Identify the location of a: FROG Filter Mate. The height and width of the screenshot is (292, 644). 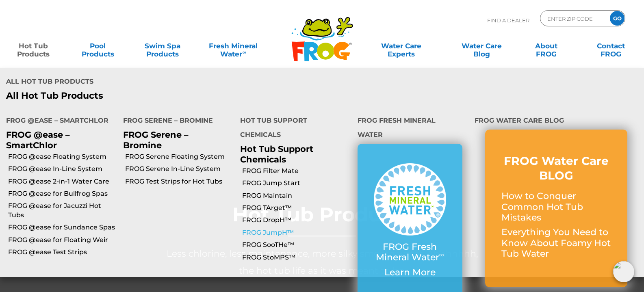
(297, 171).